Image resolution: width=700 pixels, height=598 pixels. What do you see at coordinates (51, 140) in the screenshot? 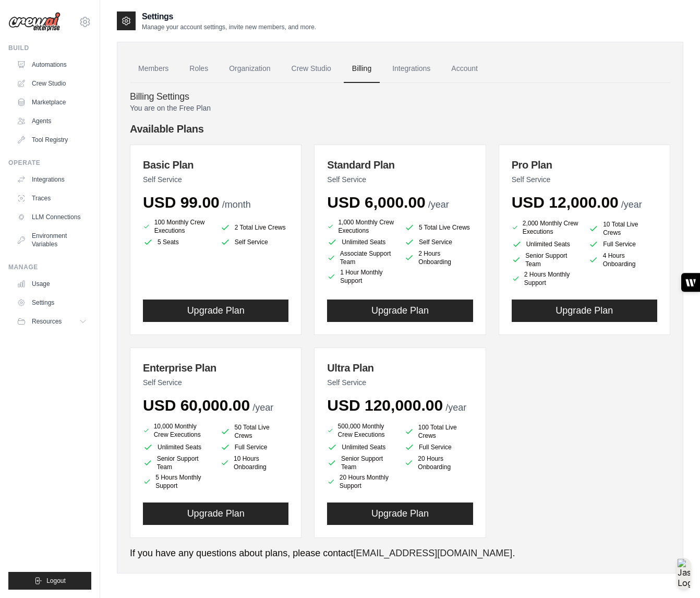
I see `a: Tool Registry` at bounding box center [51, 140].